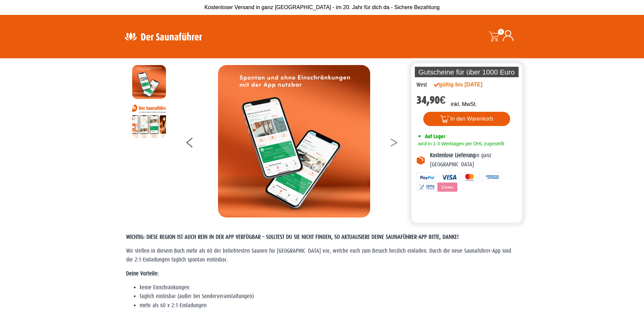 The height and width of the screenshot is (312, 644). I want to click on li: täglich einlösbar (außer bei Sonderveranstaltungen), so click(329, 296).